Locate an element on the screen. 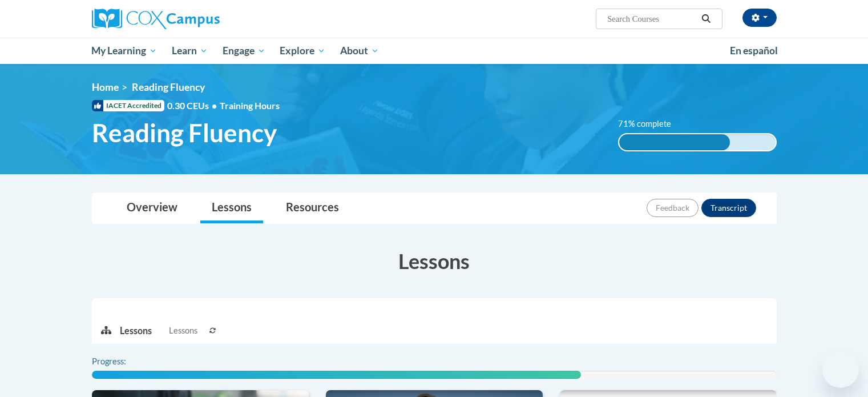 This screenshot has height=397, width=868. label: 71% complete is located at coordinates (651, 124).